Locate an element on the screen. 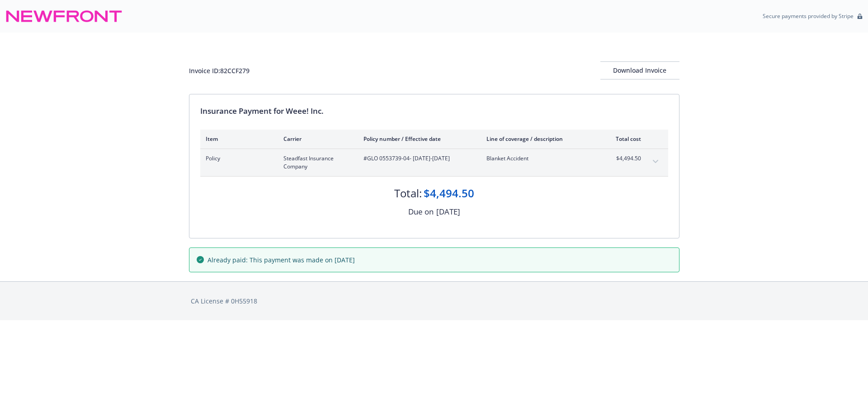  div: Item is located at coordinates (237, 139).